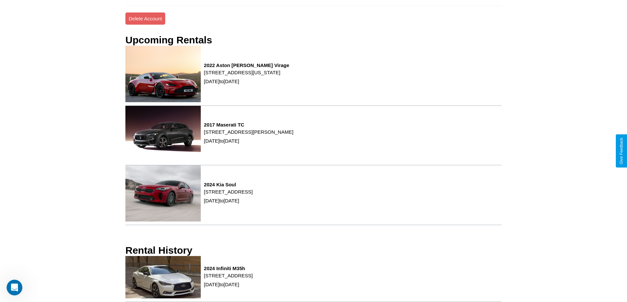  What do you see at coordinates (621, 151) in the screenshot?
I see `div: Give Feedback` at bounding box center [621, 151].